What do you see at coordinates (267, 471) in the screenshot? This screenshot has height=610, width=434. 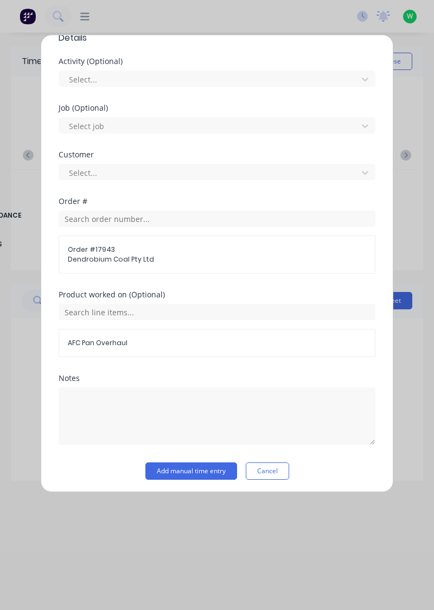 I see `button: Cancel` at bounding box center [267, 471].